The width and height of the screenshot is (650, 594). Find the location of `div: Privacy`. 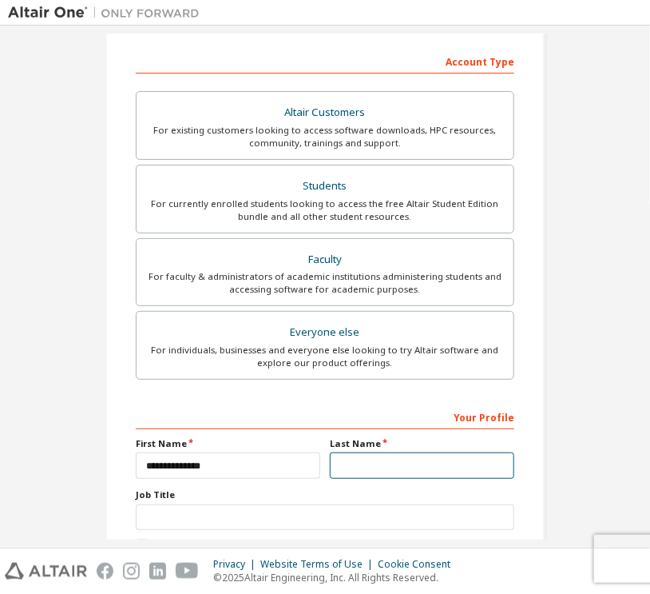

div: Privacy is located at coordinates (237, 564).